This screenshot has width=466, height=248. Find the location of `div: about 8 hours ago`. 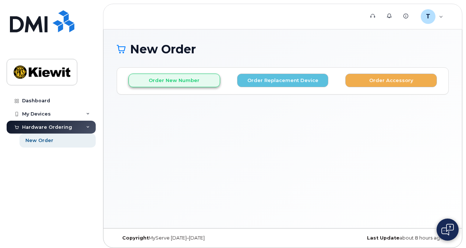

div: about 8 hours ago is located at coordinates (393, 238).